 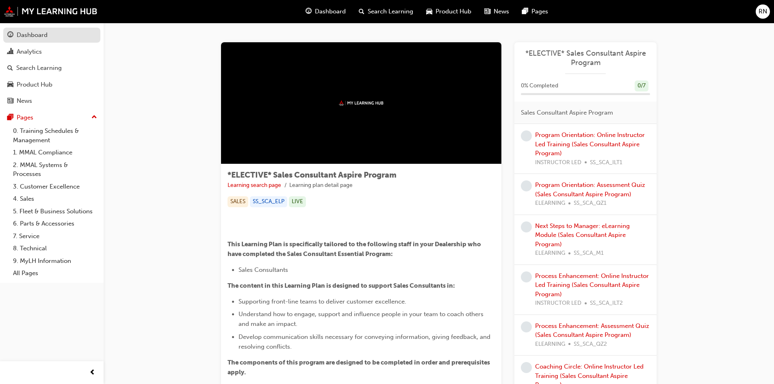 What do you see at coordinates (762, 11) in the screenshot?
I see `button: RN` at bounding box center [762, 11].